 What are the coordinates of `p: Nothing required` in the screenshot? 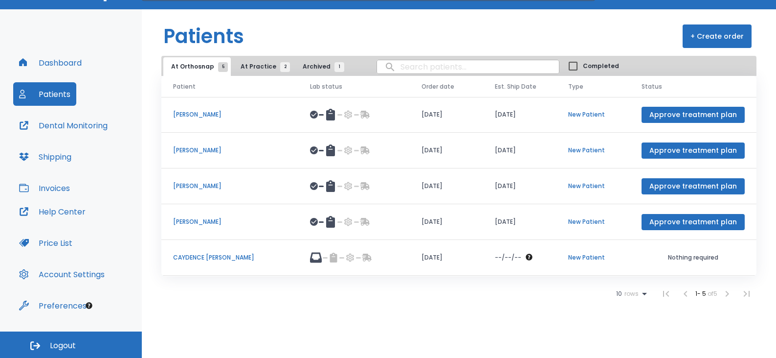 It's located at (693, 257).